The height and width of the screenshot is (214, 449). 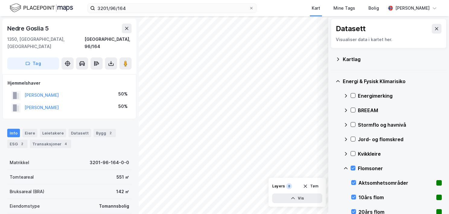 I want to click on div: Chat Widget, so click(x=434, y=199).